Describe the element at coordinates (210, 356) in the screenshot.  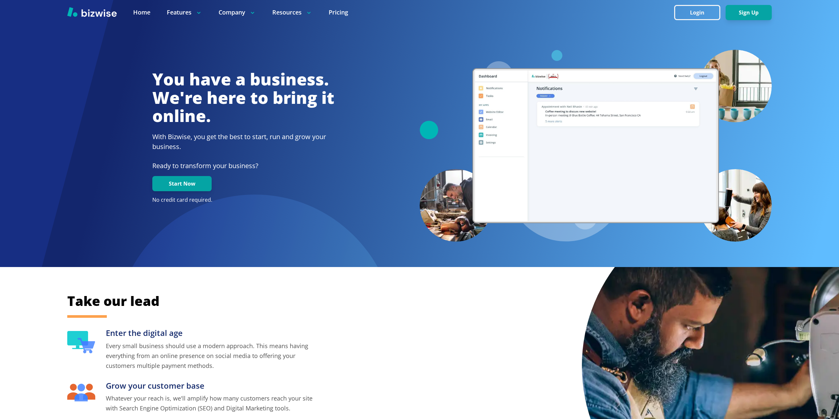
I see `p: Every small business should use a modern approach. This means having everything from an online pr...` at that location.